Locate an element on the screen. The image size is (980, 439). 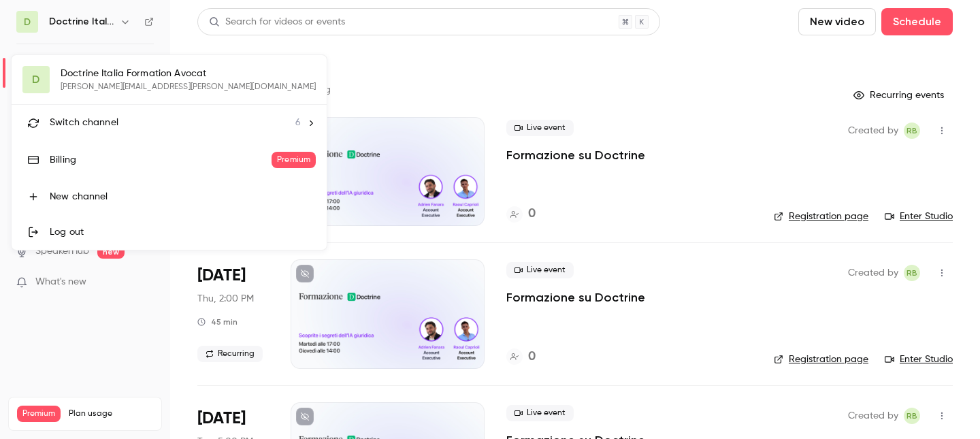
span: Switch channel is located at coordinates (84, 123).